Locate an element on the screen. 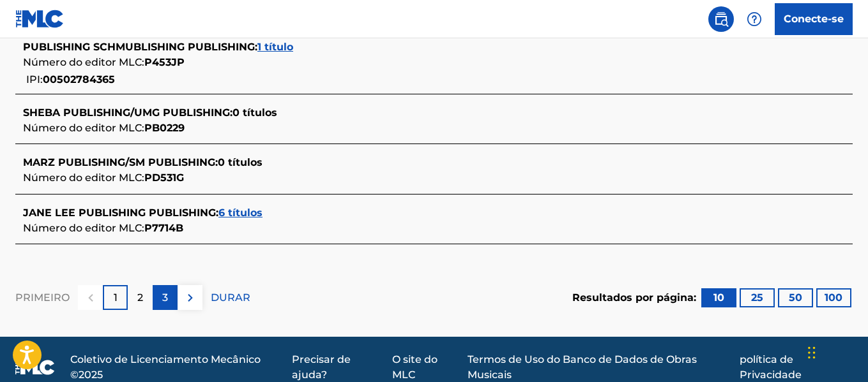 This screenshot has width=868, height=382. font: Conecte-se is located at coordinates (813, 19).